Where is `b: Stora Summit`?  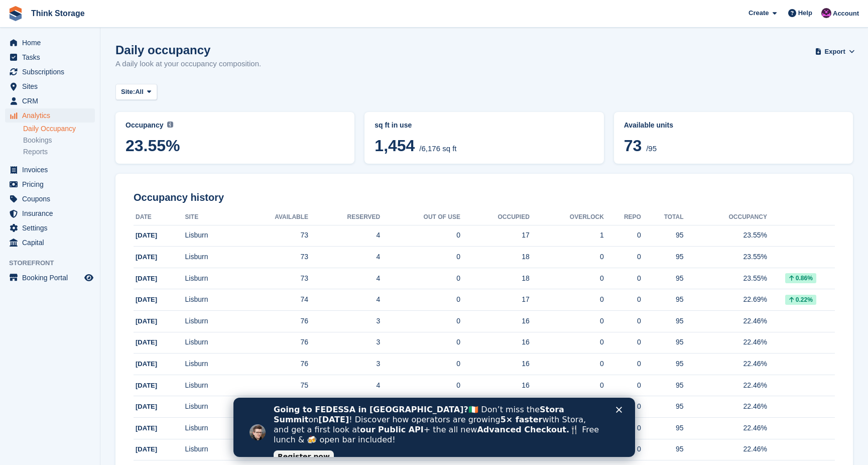
b: Stora Summit is located at coordinates (185, 17).